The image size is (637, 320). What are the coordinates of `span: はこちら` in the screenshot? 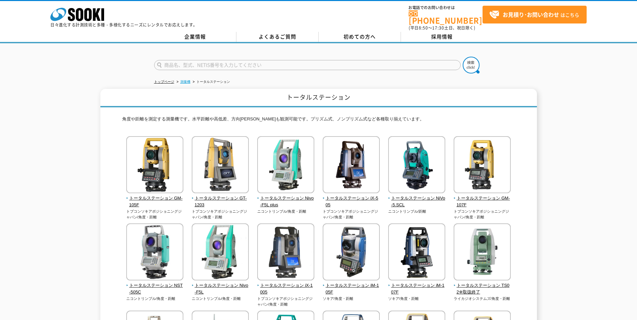 It's located at (534, 15).